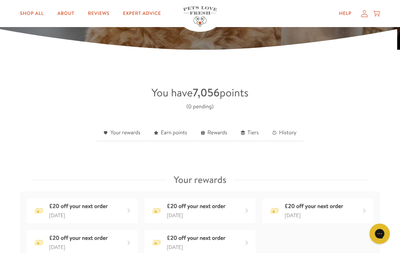 This screenshot has height=253, width=400. What do you see at coordinates (200, 180) in the screenshot?
I see `h3: Your rewards` at bounding box center [200, 180].